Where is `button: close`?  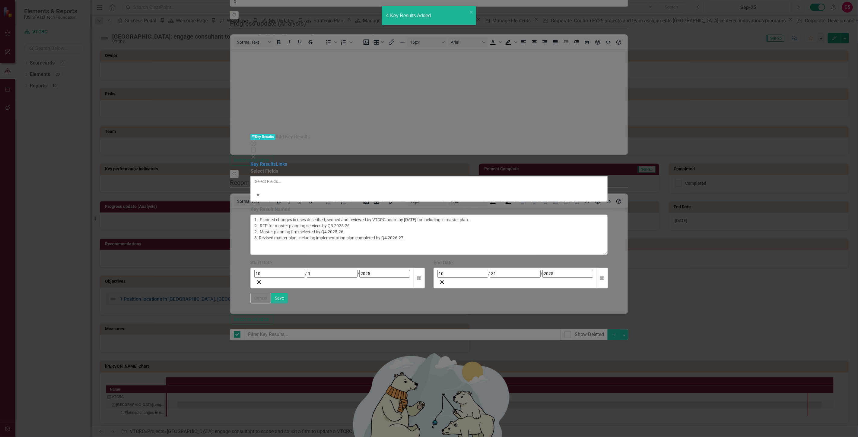 button: close is located at coordinates (471, 12).